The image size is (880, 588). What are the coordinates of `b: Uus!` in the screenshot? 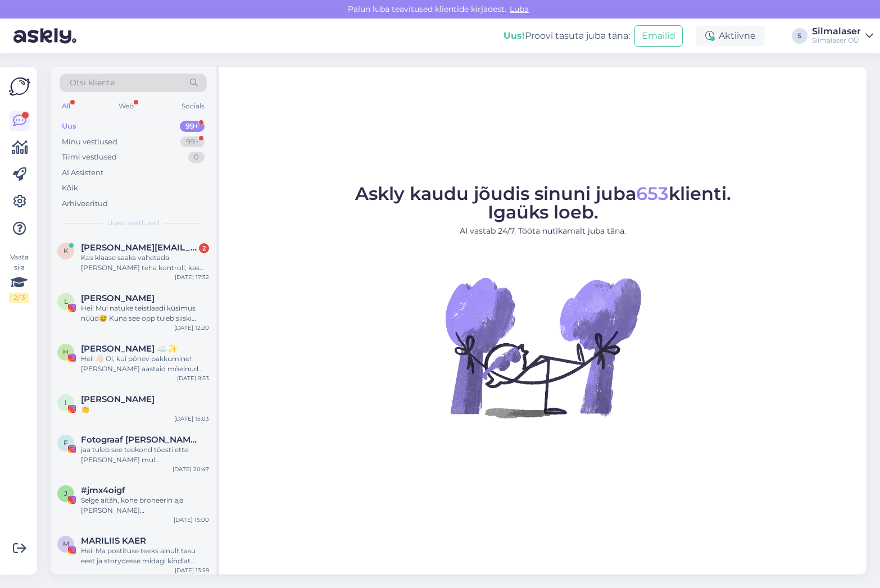 It's located at (514, 35).